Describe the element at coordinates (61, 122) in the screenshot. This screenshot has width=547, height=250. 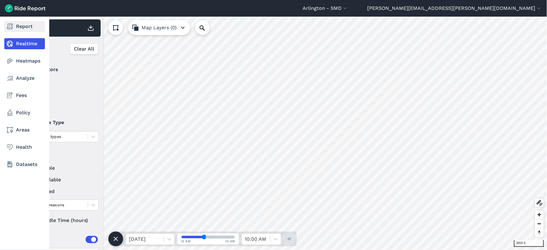
I see `summary: Vehicle Type` at that location.